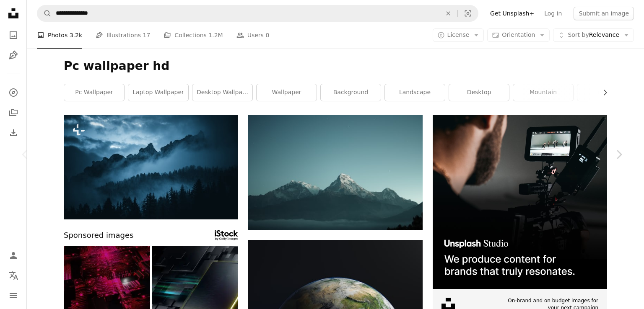  I want to click on button: Menu, so click(13, 296).